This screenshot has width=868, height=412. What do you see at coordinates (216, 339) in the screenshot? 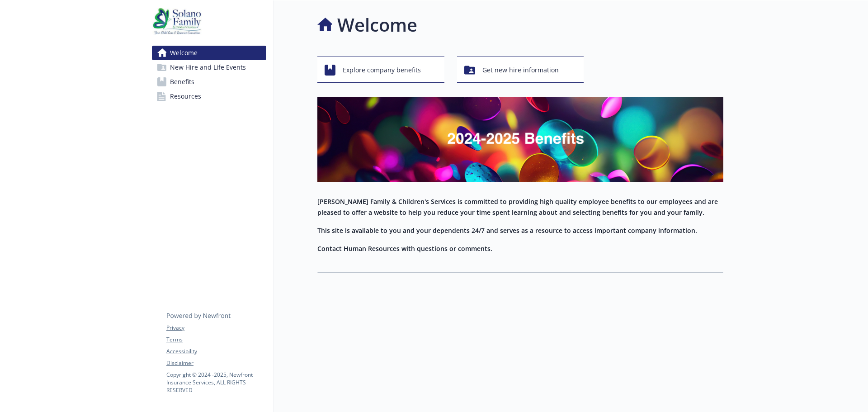
I see `a: Terms` at bounding box center [216, 339].